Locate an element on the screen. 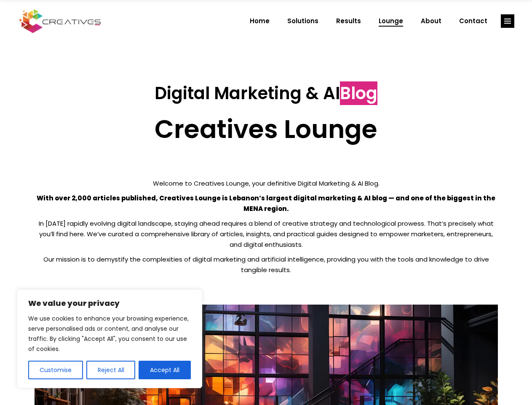 Image resolution: width=532 pixels, height=405 pixels. a: Lounge is located at coordinates (391, 21).